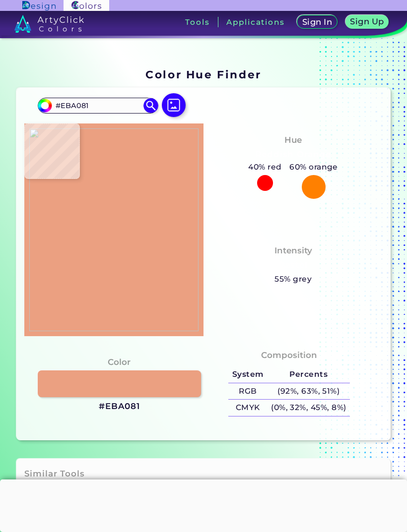  I want to click on h3: Tools, so click(197, 22).